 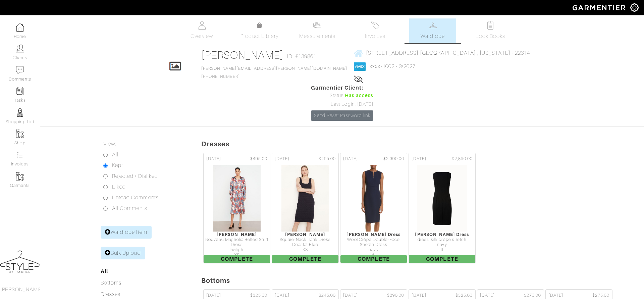 I want to click on a: All, so click(x=104, y=271).